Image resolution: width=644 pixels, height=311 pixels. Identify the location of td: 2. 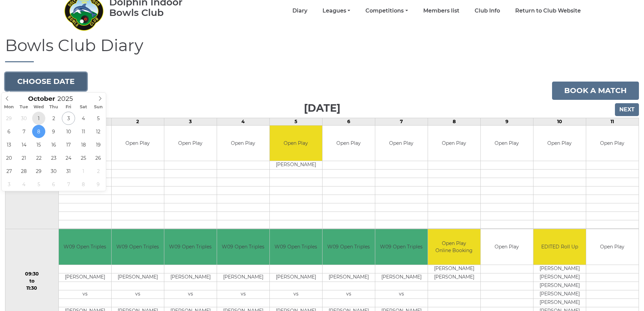
(137, 121).